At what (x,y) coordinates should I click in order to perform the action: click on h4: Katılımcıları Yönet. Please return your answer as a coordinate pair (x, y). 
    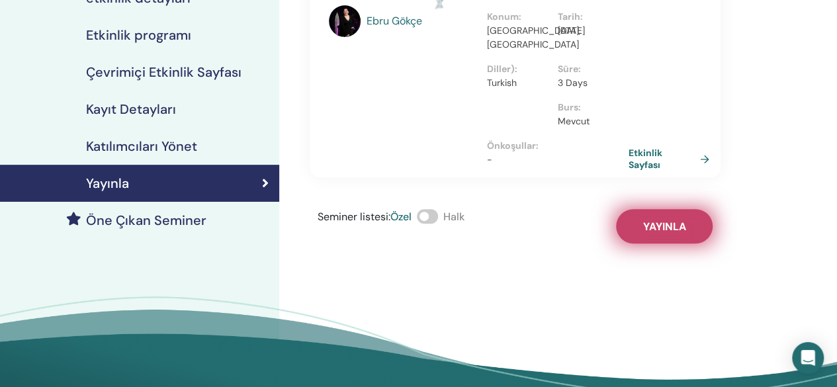
    Looking at the image, I should click on (142, 146).